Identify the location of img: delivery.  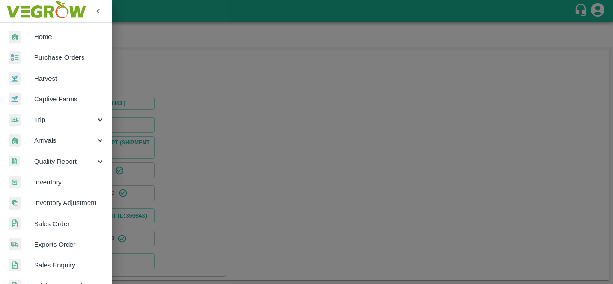
(15, 120).